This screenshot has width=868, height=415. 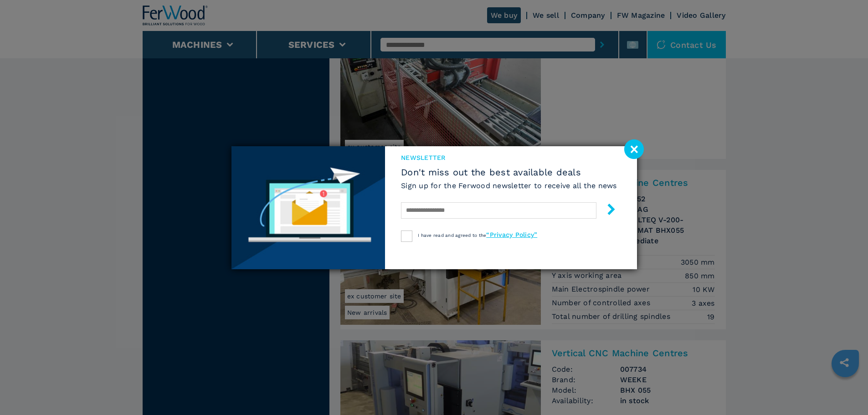 I want to click on h6: Sign up for the Ferwood newsletter to receive all the news, so click(x=509, y=185).